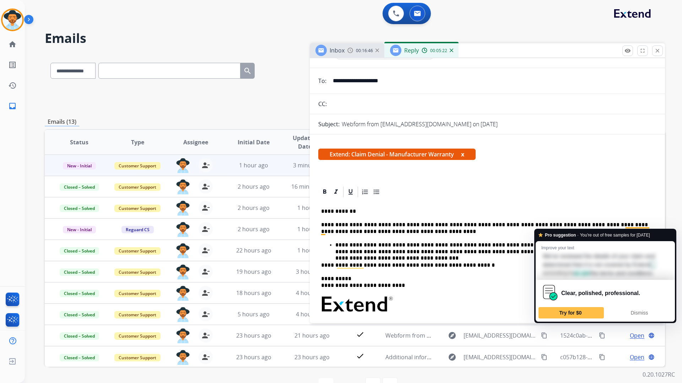 The image size is (682, 383). Describe the element at coordinates (62, 122) in the screenshot. I see `p: Emails (13)` at that location.